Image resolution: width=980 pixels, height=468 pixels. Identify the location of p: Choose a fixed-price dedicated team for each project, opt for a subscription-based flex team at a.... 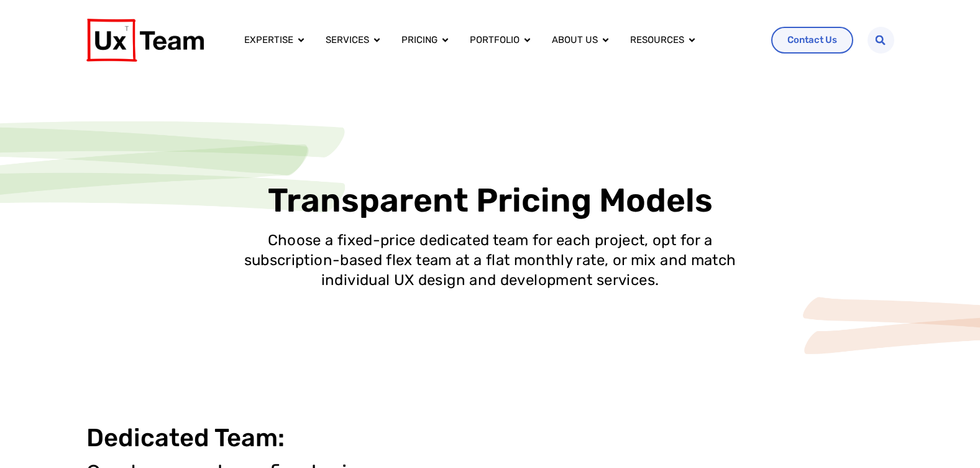
(490, 260).